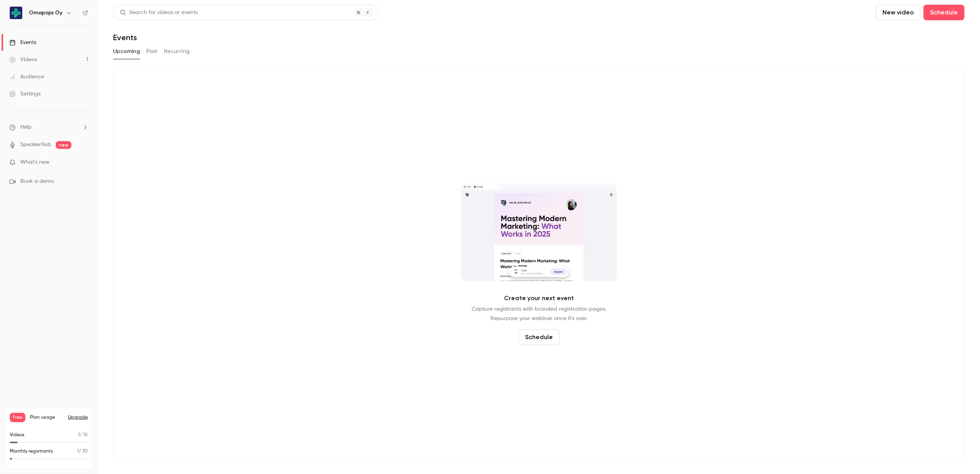 The image size is (980, 474). What do you see at coordinates (78, 417) in the screenshot?
I see `button: Upgrade` at bounding box center [78, 417].